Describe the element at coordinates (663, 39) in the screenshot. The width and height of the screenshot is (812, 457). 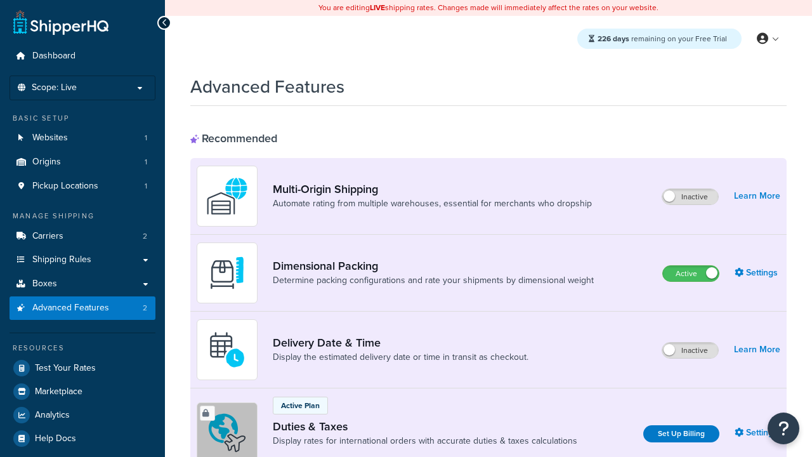
I see `span: remaining on your Free Trial` at that location.